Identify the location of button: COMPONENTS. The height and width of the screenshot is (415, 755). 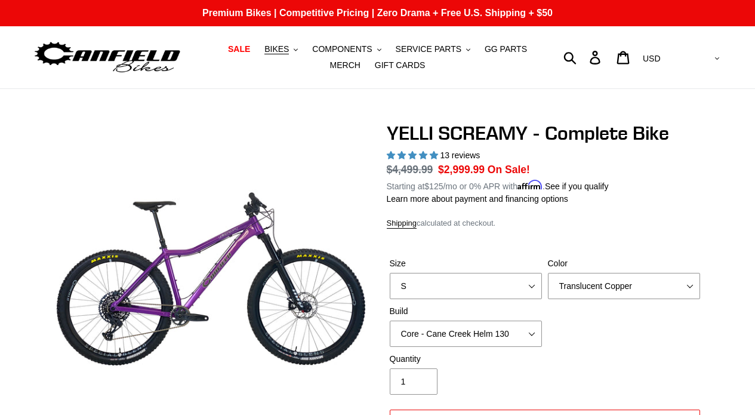
(346, 49).